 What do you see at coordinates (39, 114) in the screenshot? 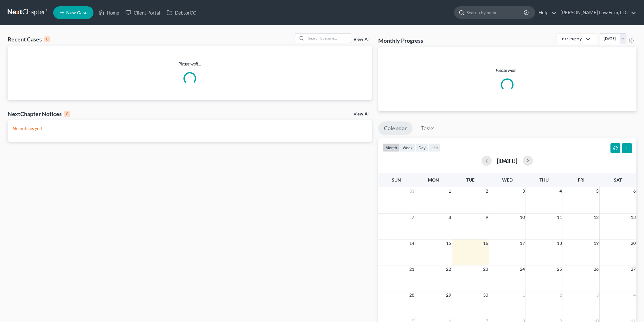
I see `div: NextChapter Notices` at bounding box center [39, 114].